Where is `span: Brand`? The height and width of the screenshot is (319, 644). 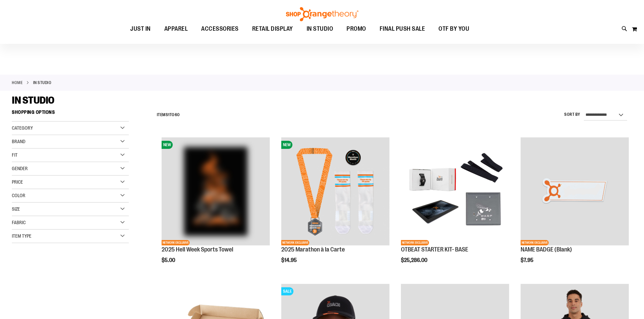 span: Brand is located at coordinates (18, 141).